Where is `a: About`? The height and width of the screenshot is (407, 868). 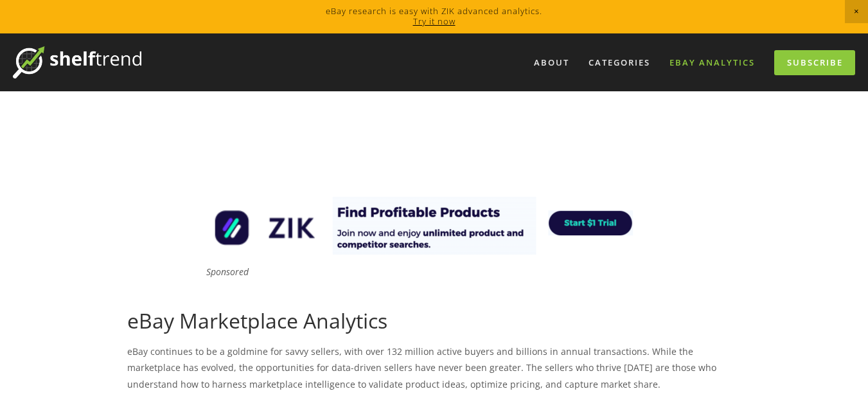 a: About is located at coordinates (552, 63).